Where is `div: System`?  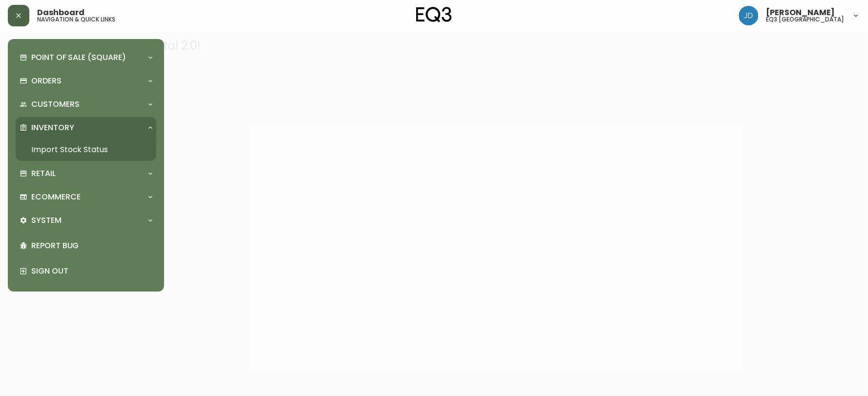
div: System is located at coordinates (86, 220).